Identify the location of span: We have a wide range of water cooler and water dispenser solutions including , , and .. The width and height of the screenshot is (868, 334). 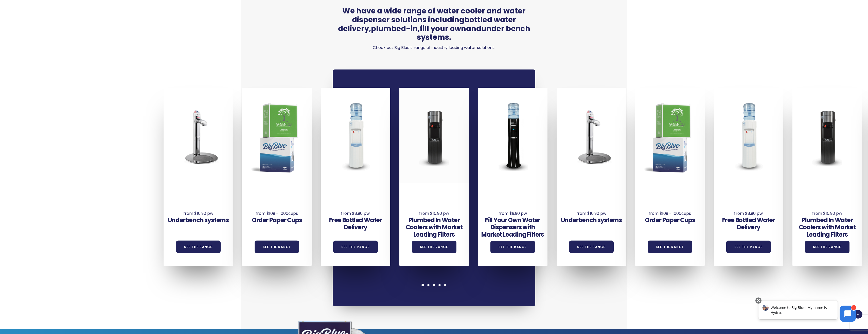
(434, 24).